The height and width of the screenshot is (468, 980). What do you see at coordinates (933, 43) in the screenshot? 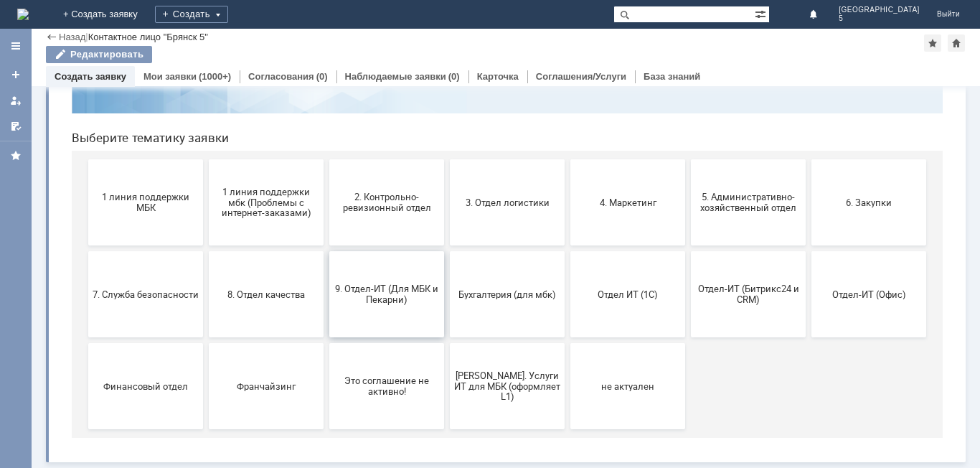
I see `div: Добавить в избранное` at bounding box center [933, 43].